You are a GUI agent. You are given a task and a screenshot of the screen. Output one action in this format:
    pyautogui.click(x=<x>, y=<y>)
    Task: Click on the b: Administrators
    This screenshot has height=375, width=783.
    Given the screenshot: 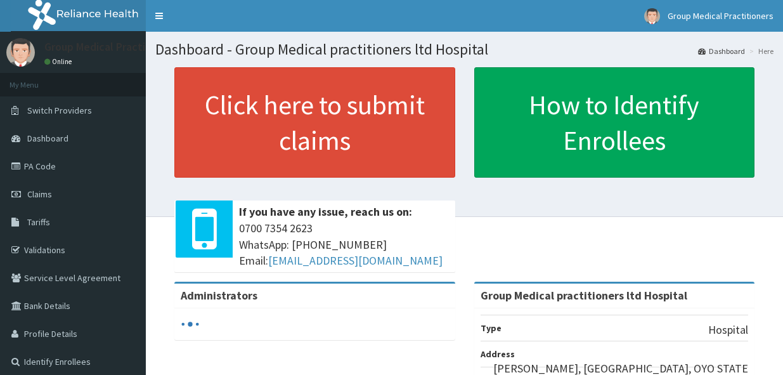 What is the action you would take?
    pyautogui.click(x=219, y=295)
    